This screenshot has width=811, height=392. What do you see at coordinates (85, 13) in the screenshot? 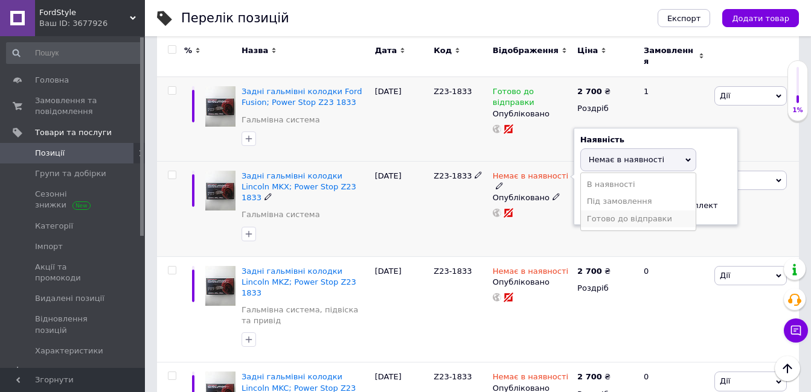
I see `span: FordStyle` at bounding box center [85, 13].